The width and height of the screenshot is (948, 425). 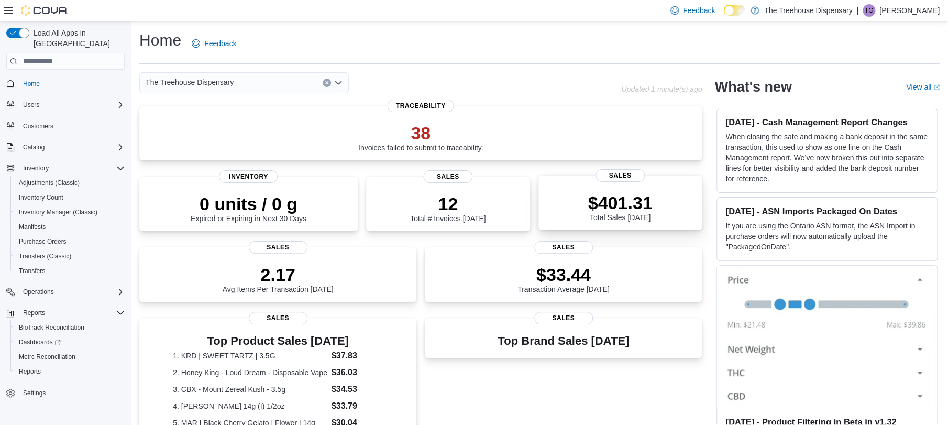 I want to click on button: Open list of options, so click(x=338, y=83).